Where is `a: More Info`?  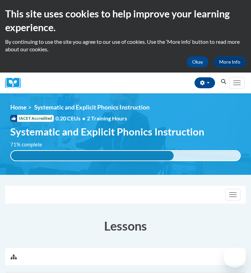 a: More Info is located at coordinates (230, 62).